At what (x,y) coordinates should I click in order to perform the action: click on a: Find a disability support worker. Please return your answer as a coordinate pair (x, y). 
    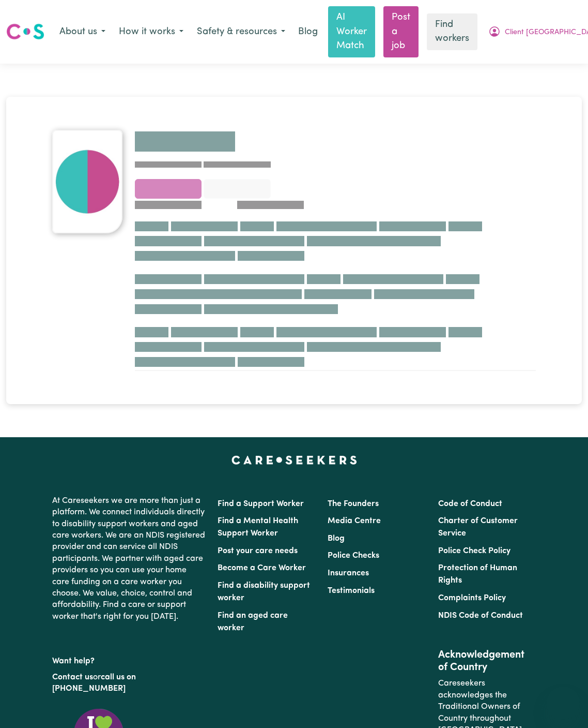
    Looking at the image, I should click on (264, 591).